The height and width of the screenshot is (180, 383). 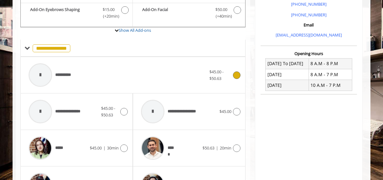 What do you see at coordinates (189, 13) in the screenshot?
I see `label: Add-On Facial` at bounding box center [189, 13].